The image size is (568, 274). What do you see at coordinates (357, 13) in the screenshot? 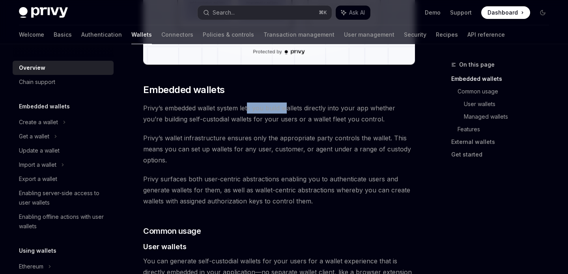
I see `span: Ask AI` at bounding box center [357, 13].